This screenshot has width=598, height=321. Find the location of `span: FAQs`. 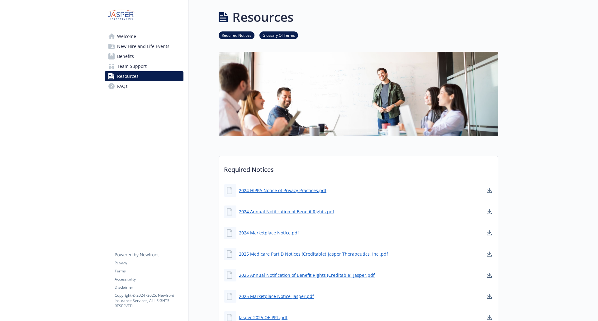

span: FAQs is located at coordinates (122, 86).